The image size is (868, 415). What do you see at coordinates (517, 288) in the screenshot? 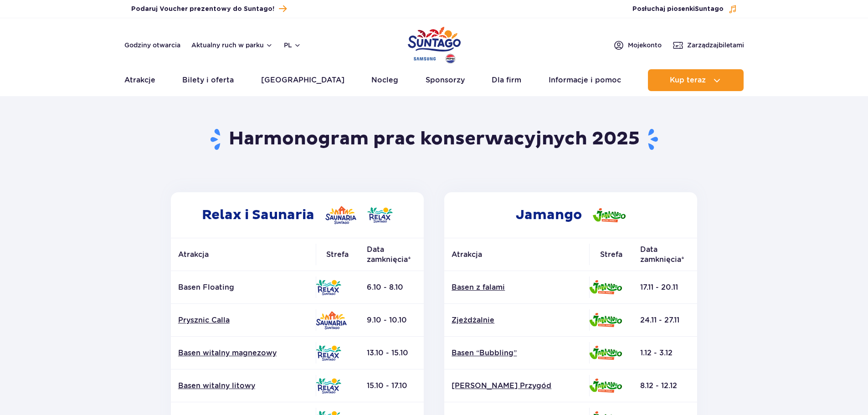
I see `a: Basen z falami` at bounding box center [517, 288].